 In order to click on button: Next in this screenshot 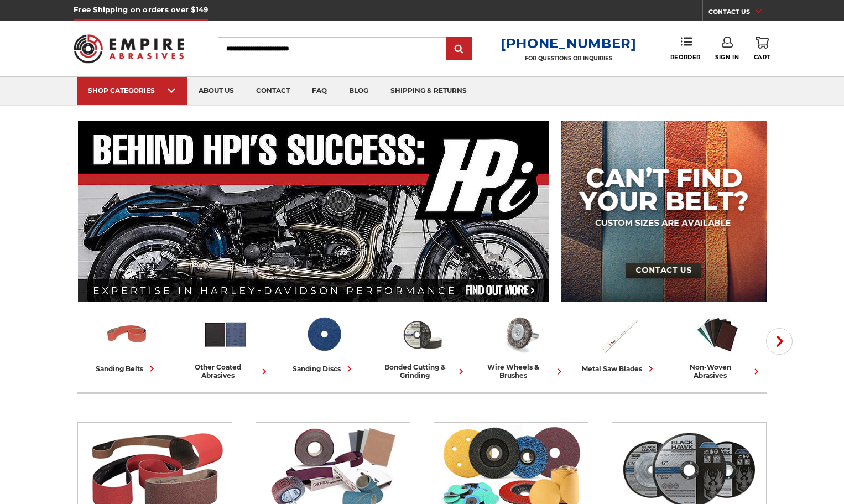, I will do `click(780, 341)`.